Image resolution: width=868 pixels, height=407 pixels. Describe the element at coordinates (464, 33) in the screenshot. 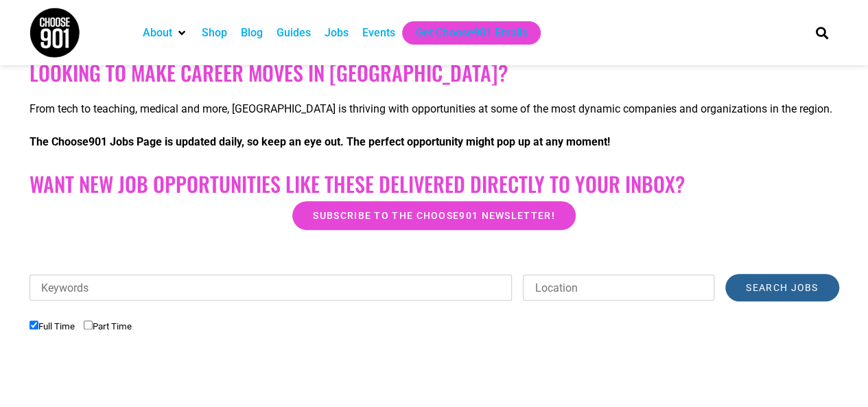

I see `nav: Main nav` at that location.